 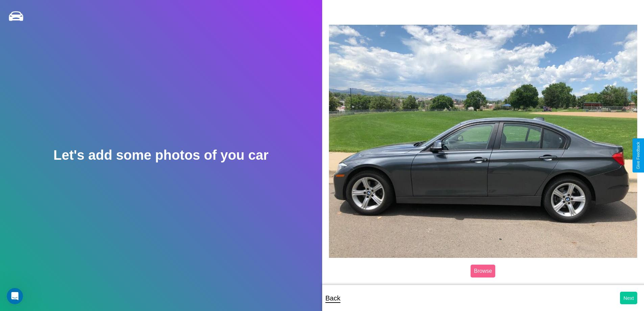 I want to click on button: Next, so click(x=629, y=298).